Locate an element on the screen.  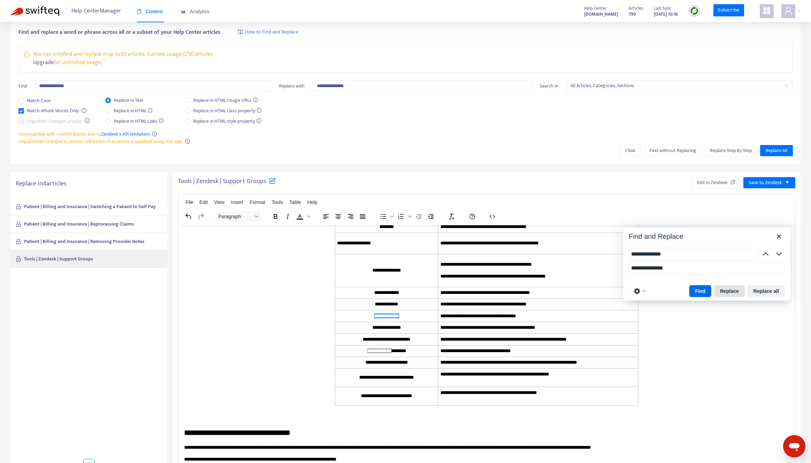
span: Replace in HTML Links is located at coordinates (139, 121).